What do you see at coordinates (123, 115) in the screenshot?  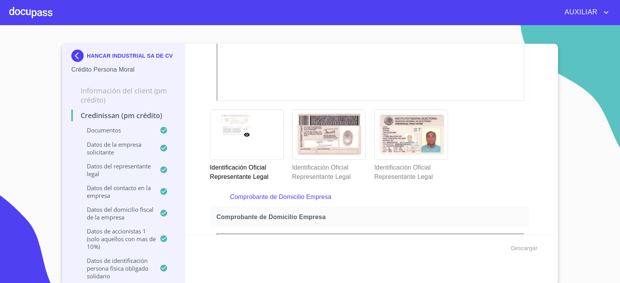 I see `p: Credinissan (PM crédito)` at bounding box center [123, 115].